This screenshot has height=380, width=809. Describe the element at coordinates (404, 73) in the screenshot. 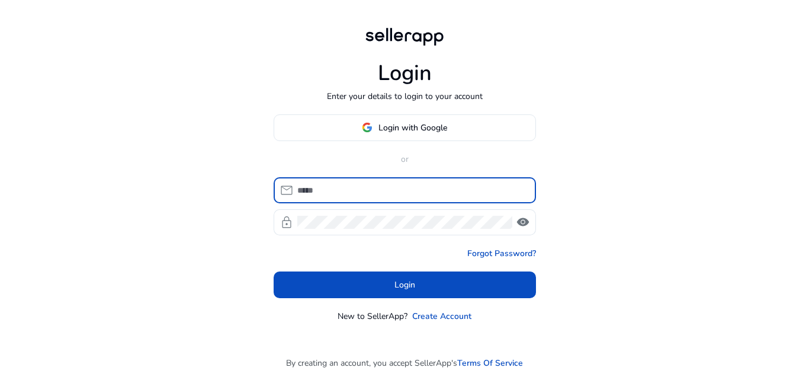

I see `h1: Login` at that location.